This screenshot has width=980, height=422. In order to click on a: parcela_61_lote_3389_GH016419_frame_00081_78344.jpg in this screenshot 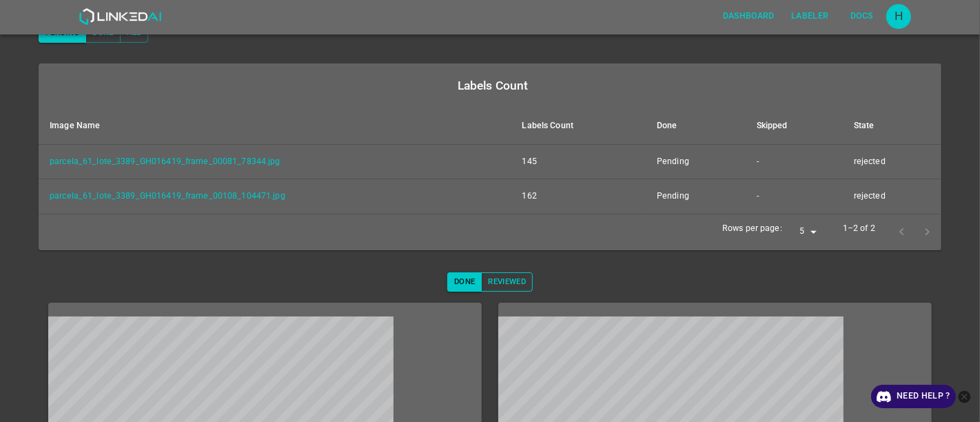, I will do `click(164, 161)`.